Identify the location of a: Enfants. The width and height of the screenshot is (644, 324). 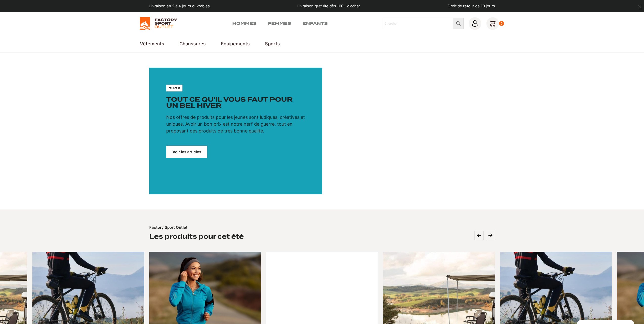
(315, 23).